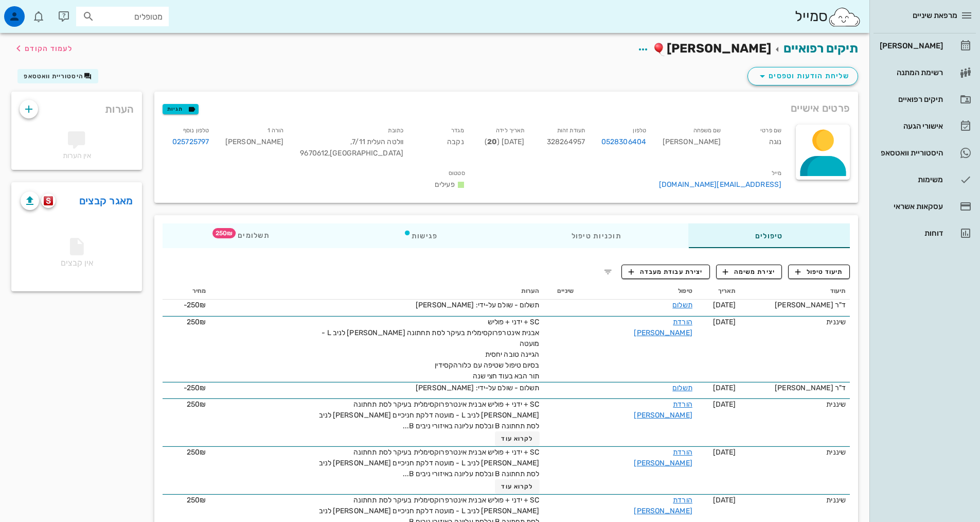 This screenshot has height=522, width=980. I want to click on div: דוחות, so click(910, 233).